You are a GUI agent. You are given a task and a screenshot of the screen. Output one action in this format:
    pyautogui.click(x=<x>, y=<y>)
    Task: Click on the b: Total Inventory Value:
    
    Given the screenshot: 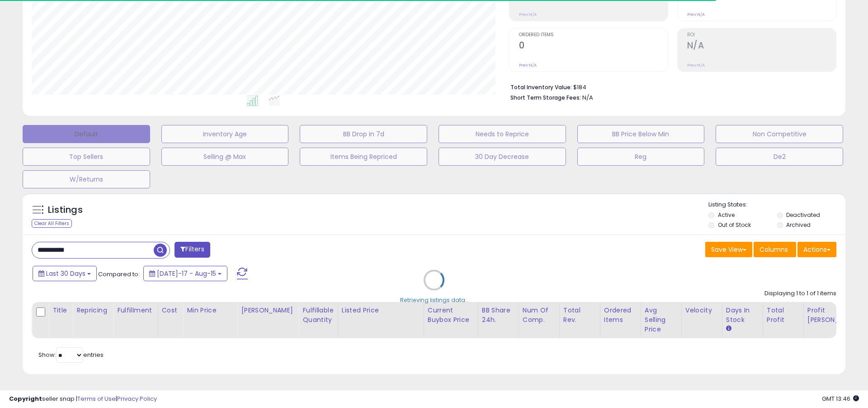 What is the action you would take?
    pyautogui.click(x=542, y=87)
    